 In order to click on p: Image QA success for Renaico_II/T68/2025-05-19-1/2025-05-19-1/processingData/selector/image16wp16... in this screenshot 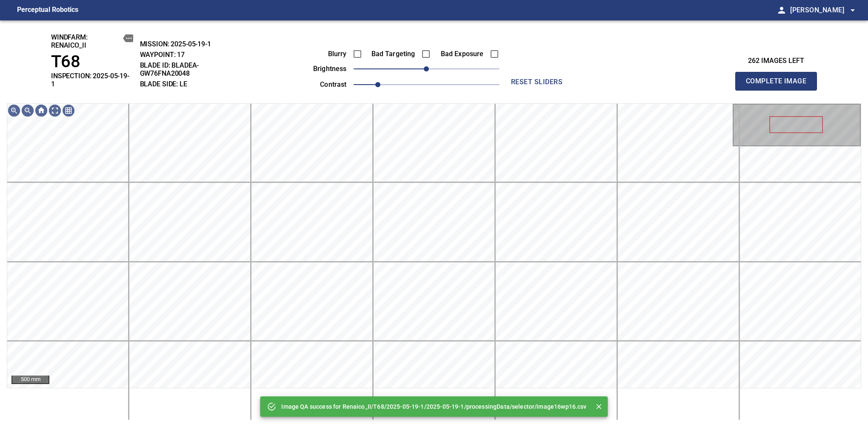, I will do `click(434, 407)`.